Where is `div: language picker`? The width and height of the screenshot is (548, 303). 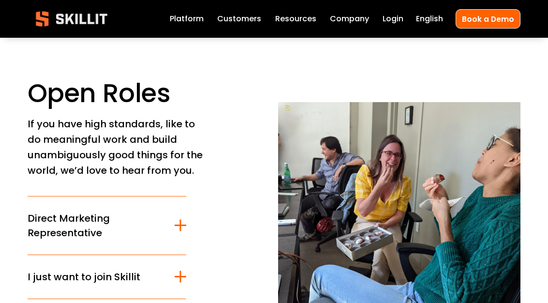 div: language picker is located at coordinates (429, 18).